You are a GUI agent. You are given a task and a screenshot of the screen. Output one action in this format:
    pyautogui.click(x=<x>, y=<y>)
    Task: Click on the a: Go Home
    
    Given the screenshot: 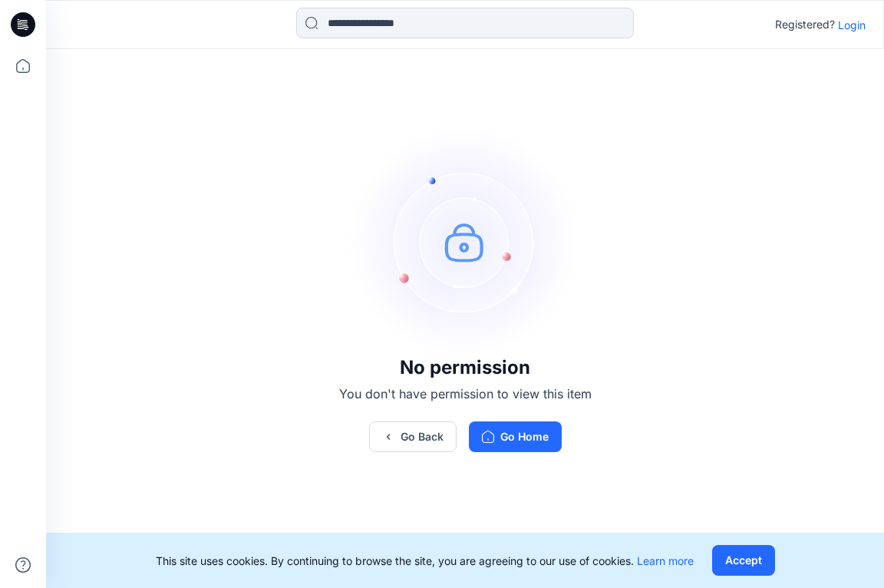 What is the action you would take?
    pyautogui.click(x=516, y=437)
    